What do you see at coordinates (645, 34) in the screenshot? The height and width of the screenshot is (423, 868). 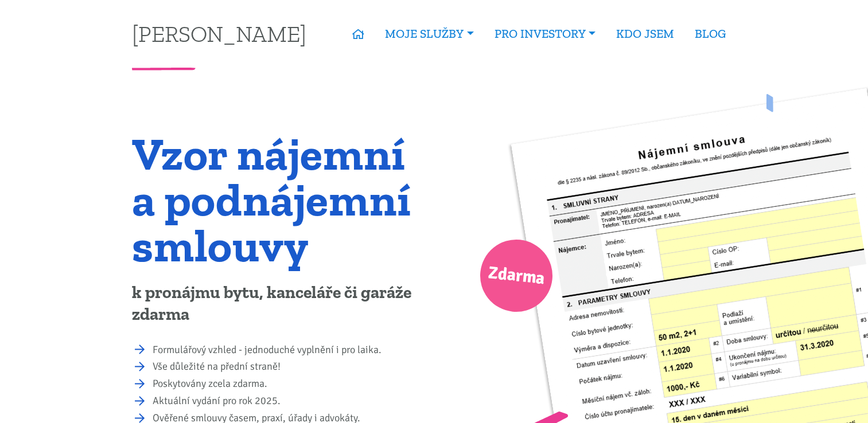 I see `a: KDO JSEM` at bounding box center [645, 34].